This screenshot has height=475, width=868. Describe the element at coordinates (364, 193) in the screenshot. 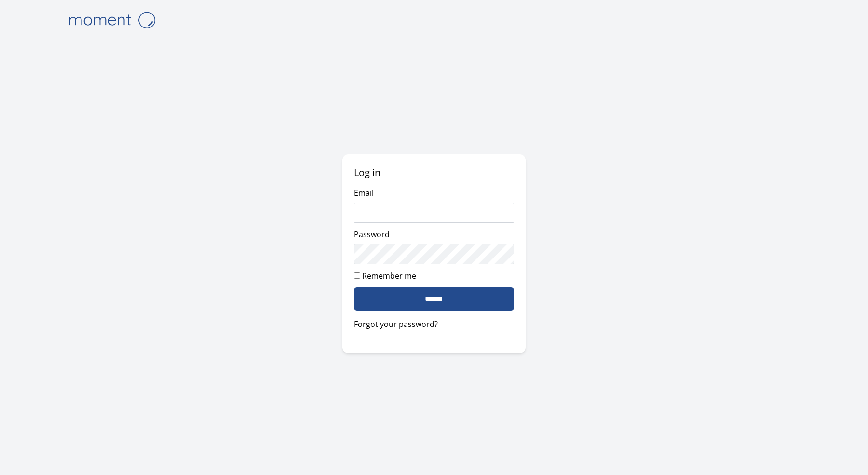

I see `label: Email` at that location.